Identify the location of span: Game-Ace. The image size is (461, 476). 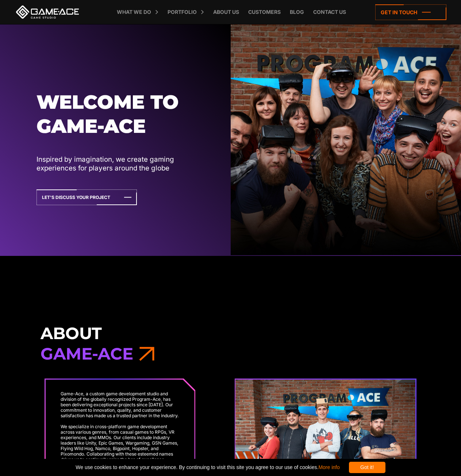
(87, 353).